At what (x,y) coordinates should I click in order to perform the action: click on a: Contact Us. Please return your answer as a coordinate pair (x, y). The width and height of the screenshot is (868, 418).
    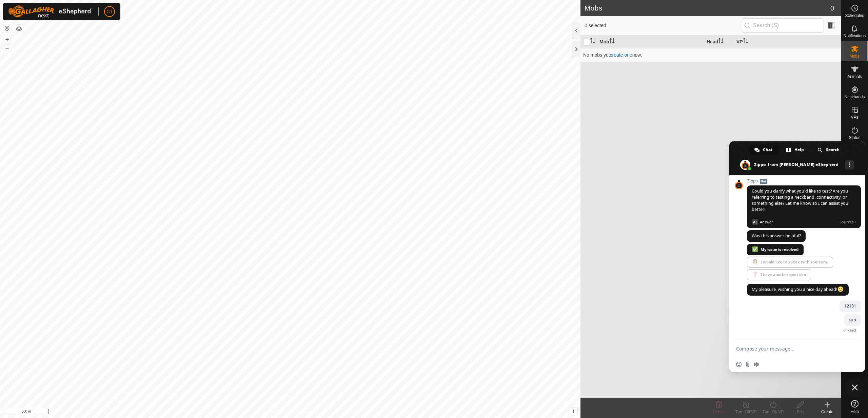
    Looking at the image, I should click on (307, 412).